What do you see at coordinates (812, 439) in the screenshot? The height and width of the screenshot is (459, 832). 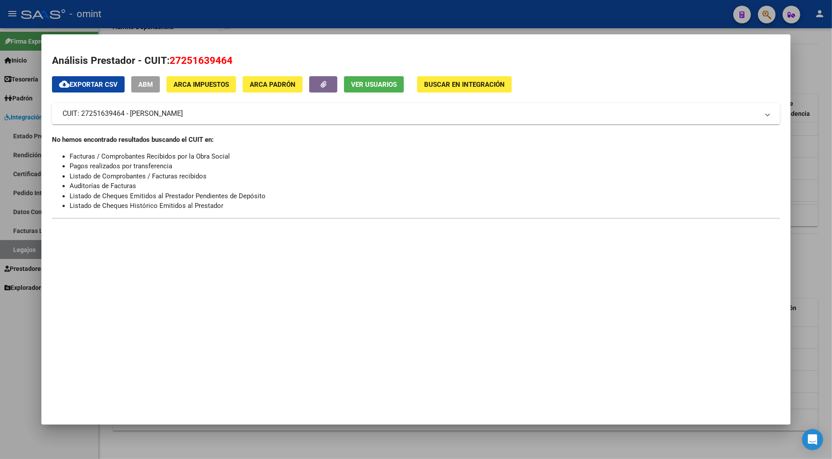 I see `div: Open Intercom Messenger` at bounding box center [812, 439].